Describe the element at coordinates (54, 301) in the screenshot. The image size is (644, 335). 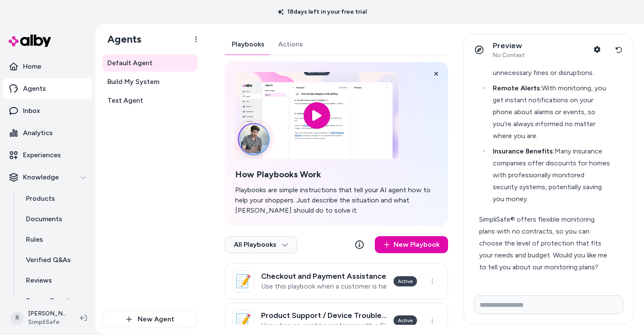
I see `p: Survey Questions` at that location.